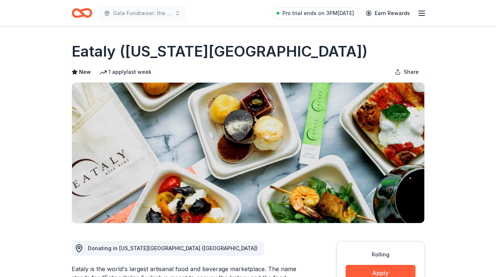 The width and height of the screenshot is (496, 277). What do you see at coordinates (82, 13) in the screenshot?
I see `a: Home` at bounding box center [82, 13].